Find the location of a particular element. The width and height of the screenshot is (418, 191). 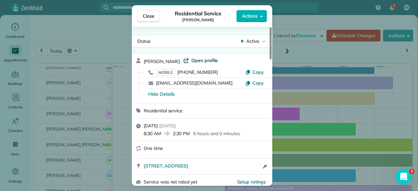

span: Hide Details is located at coordinates (161, 94).